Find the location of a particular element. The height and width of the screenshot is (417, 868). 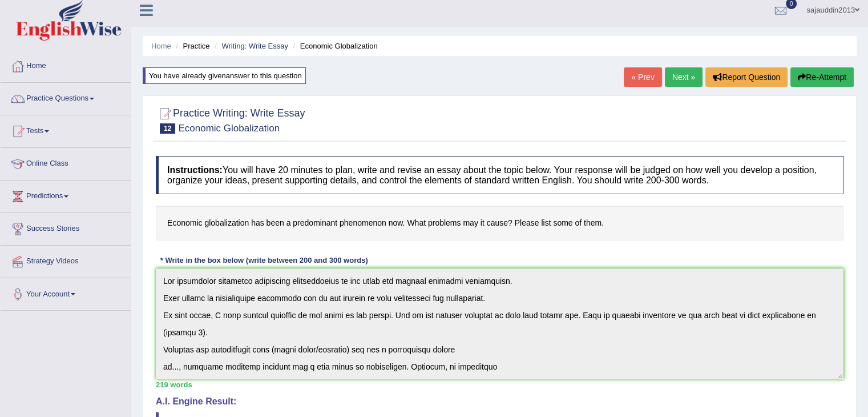

a: Next » is located at coordinates (684, 77).